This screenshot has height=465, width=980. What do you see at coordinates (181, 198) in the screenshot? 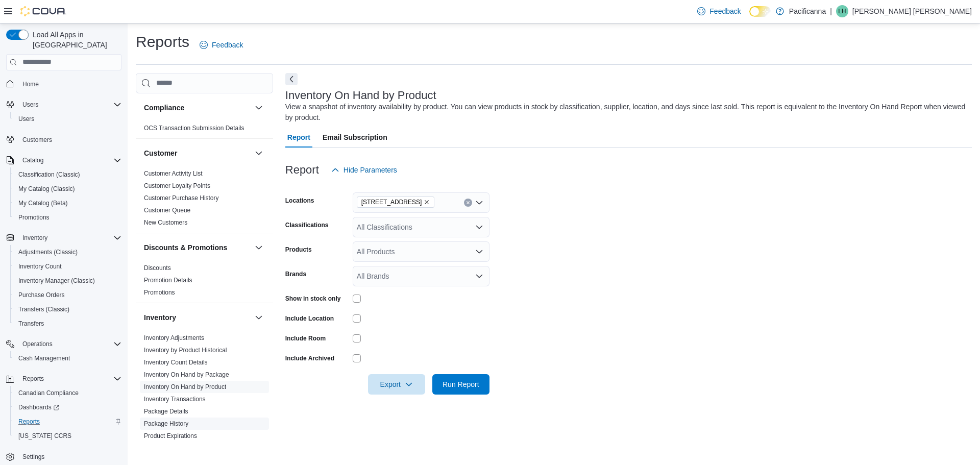
I see `a: Customer Purchase History` at bounding box center [181, 198].